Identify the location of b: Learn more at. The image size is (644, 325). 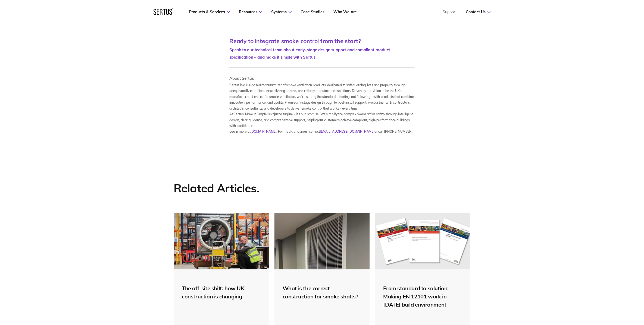
(240, 131).